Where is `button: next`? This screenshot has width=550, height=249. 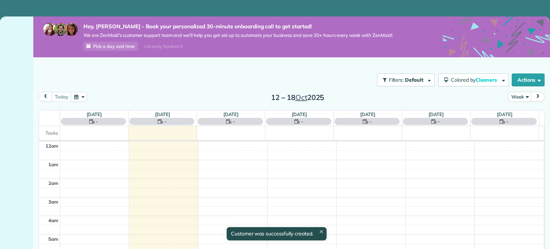 button: next is located at coordinates (538, 96).